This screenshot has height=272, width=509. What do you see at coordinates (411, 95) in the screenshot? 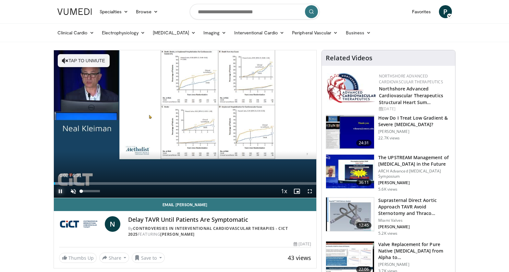
I see `a: Northshore Advanced Cardiovascular Therapeutics Structural Heart Sum…` at bounding box center [411, 95].